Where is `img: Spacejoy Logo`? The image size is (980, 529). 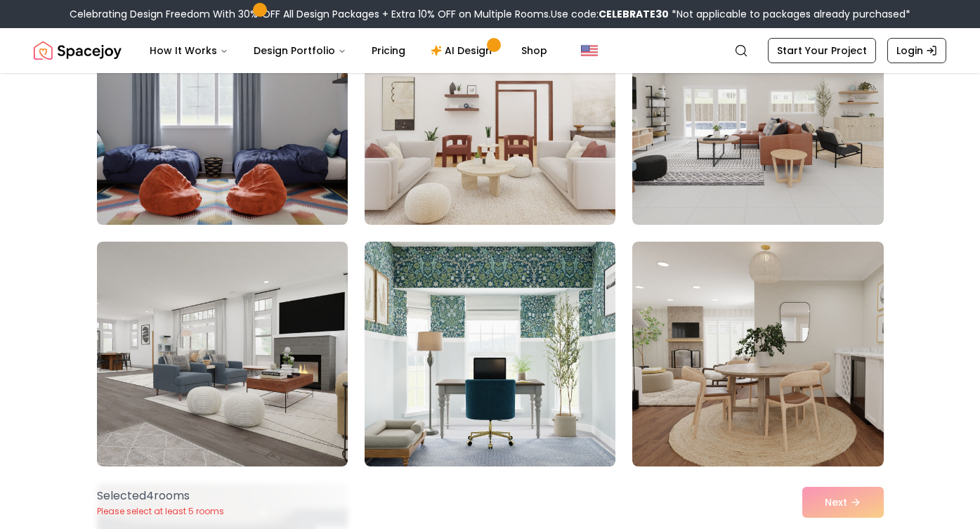
img: Spacejoy Logo is located at coordinates (78, 51).